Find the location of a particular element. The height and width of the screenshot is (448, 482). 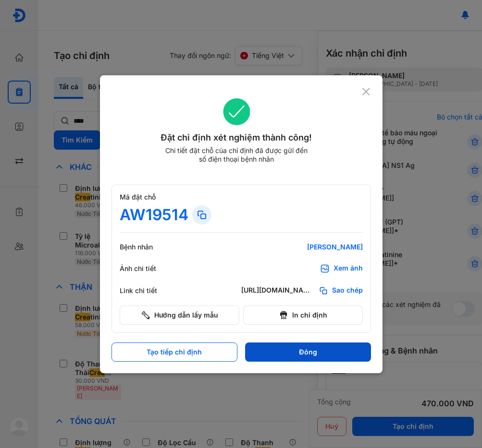

button: Tạo tiếp chỉ định is located at coordinates (175, 353).